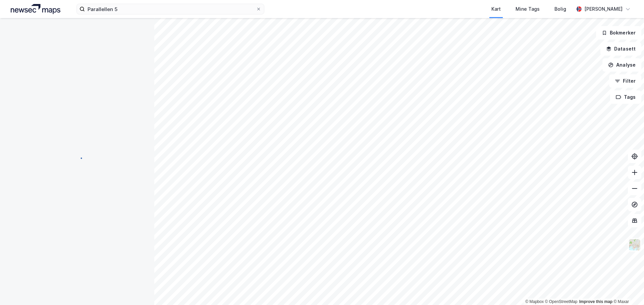 This screenshot has height=305, width=644. I want to click on div: Kart, so click(496, 9).